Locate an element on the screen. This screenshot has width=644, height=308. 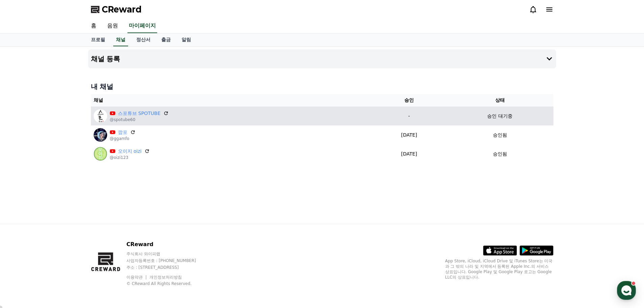
a: 스포튜브 SPOTUBE is located at coordinates (139, 113).